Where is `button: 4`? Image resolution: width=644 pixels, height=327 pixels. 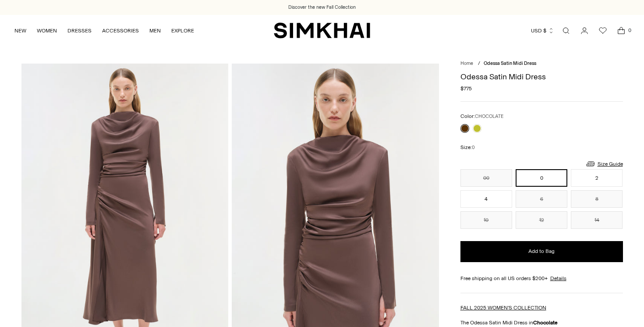
button: 4 is located at coordinates (486, 199).